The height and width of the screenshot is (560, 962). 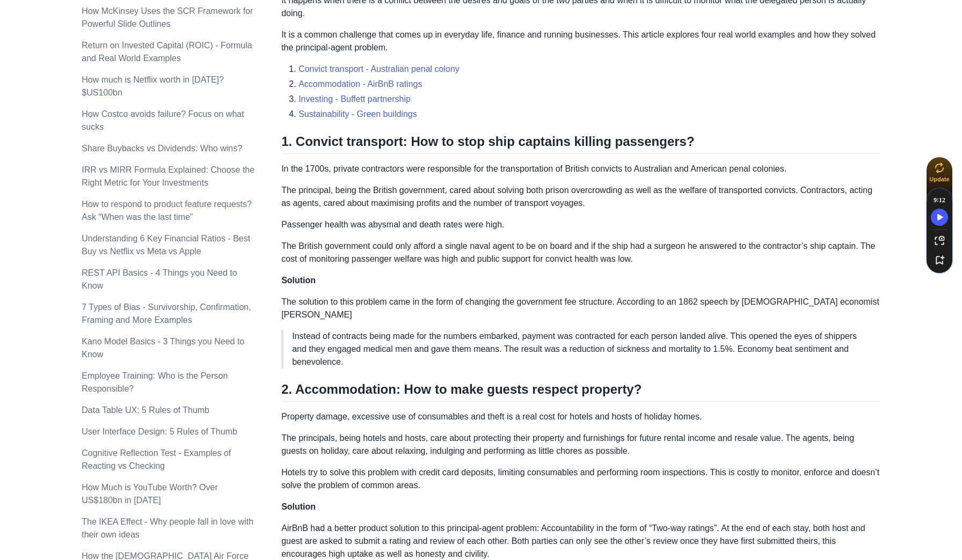 I want to click on h2: 2. Accommodation: How to make guests respect property?, so click(x=581, y=391).